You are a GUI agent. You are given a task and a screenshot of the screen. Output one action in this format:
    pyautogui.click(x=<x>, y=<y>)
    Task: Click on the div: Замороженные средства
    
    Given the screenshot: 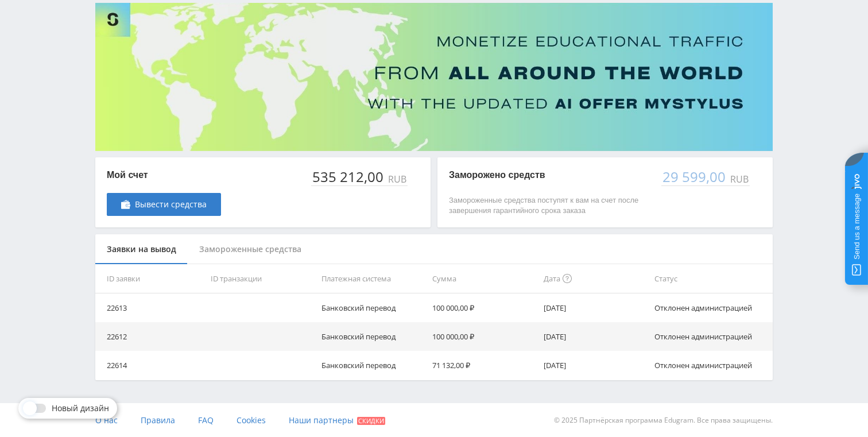 What is the action you would take?
    pyautogui.click(x=250, y=250)
    